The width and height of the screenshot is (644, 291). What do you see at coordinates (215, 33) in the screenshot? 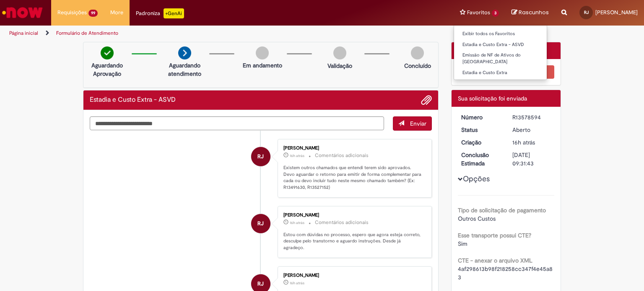
I see `ul: Trilhas de página` at bounding box center [215, 33].